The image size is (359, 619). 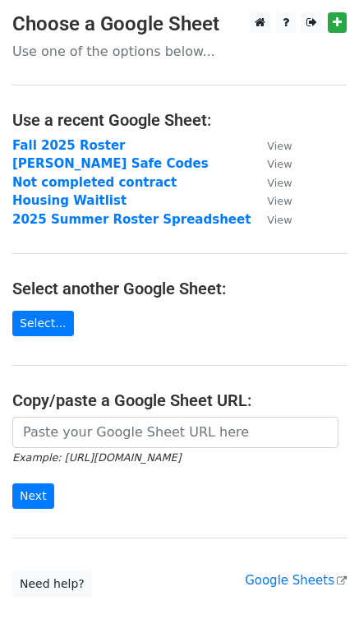 I want to click on a: Not completed contract, so click(x=95, y=183).